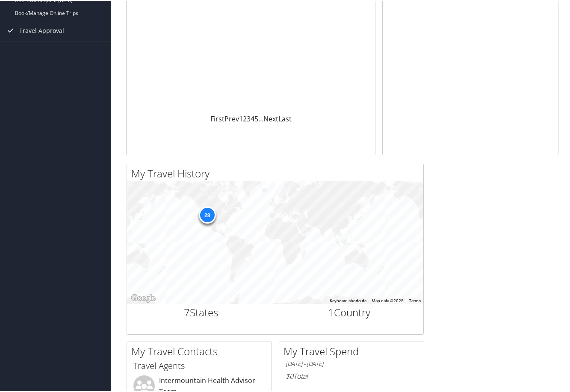 The width and height of the screenshot is (570, 392). Describe the element at coordinates (143, 297) in the screenshot. I see `img: Google` at that location.